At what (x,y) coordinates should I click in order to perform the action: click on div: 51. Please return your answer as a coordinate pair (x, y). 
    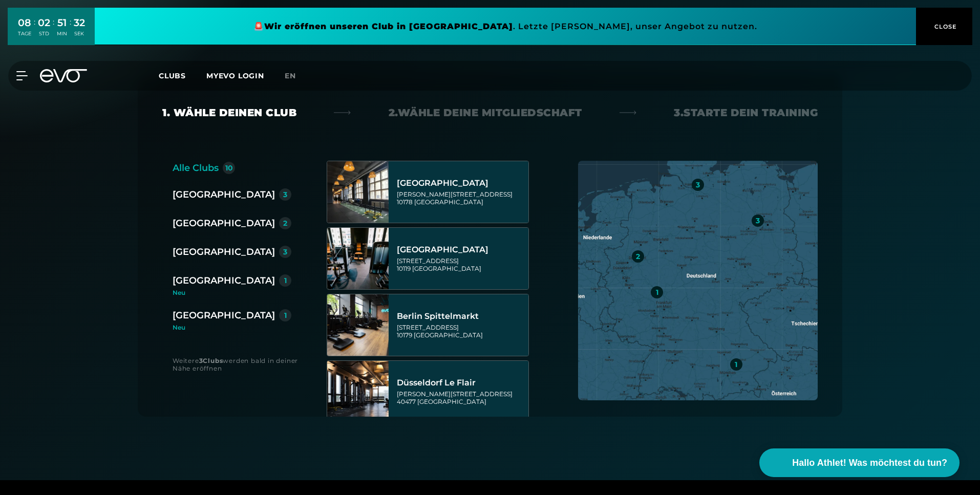
    Looking at the image, I should click on (62, 23).